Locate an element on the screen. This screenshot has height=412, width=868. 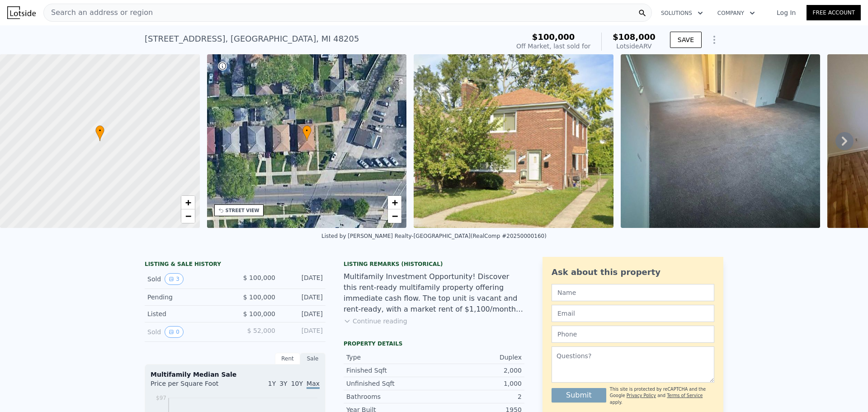
button: Solutions is located at coordinates (682, 13).